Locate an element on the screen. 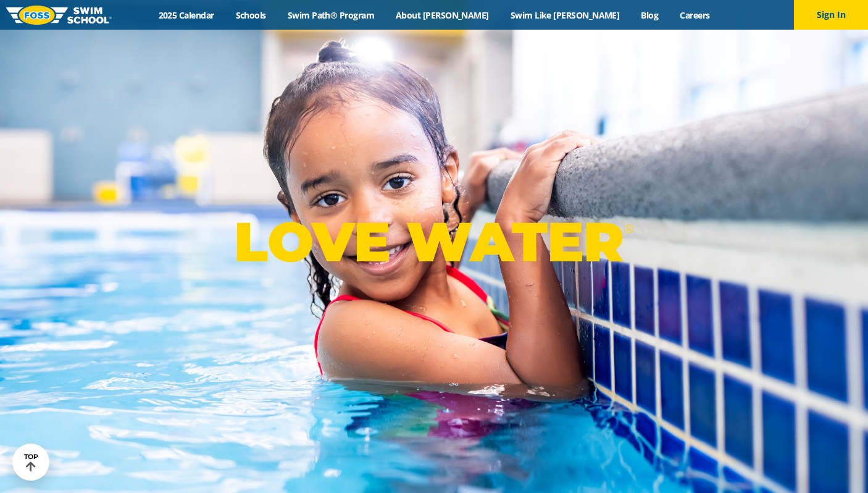  p: LOVE WATER is located at coordinates (434, 242).